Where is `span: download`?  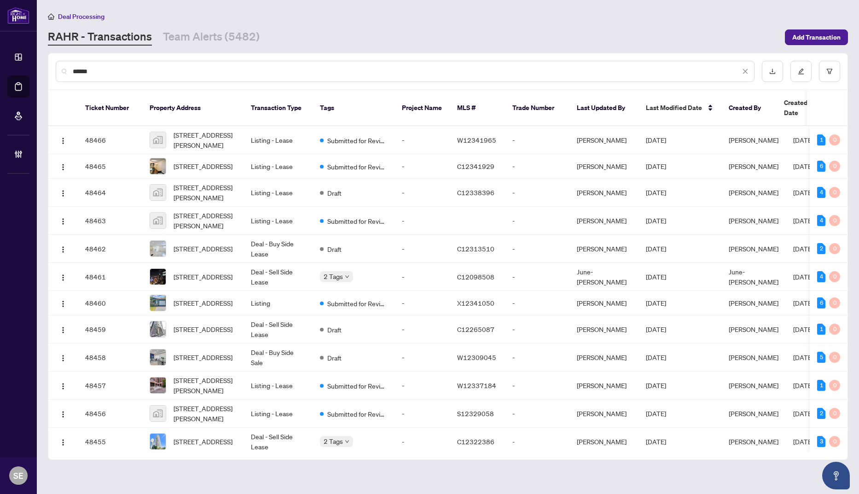 span: download is located at coordinates (772, 71).